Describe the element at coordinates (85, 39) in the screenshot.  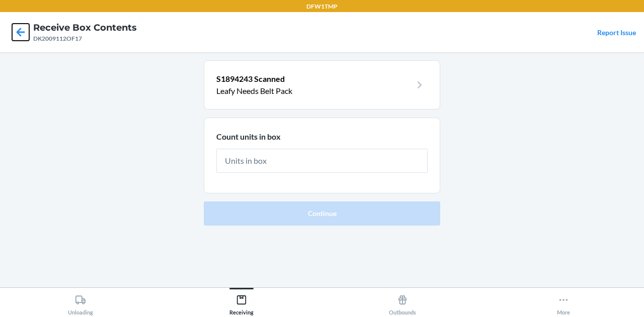
I see `div: DK2009112OF17` at that location.